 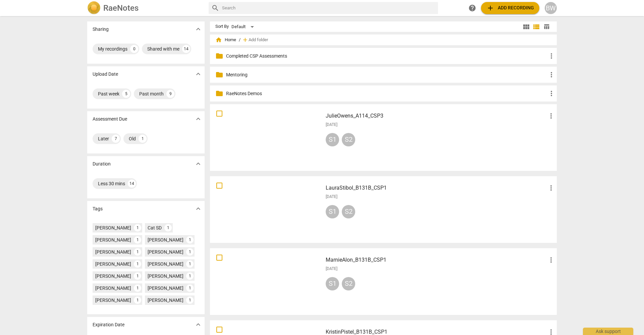 What do you see at coordinates (526, 27) in the screenshot?
I see `button: Tile view` at bounding box center [526, 27].